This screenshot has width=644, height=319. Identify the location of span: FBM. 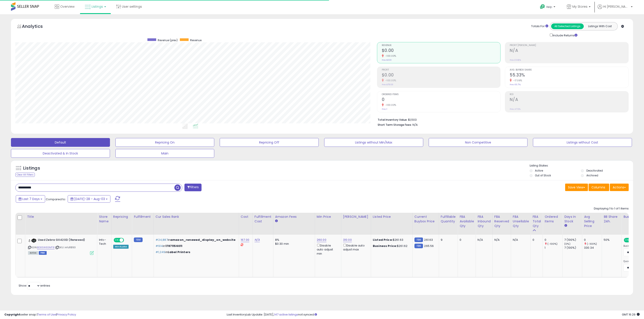
(43, 253).